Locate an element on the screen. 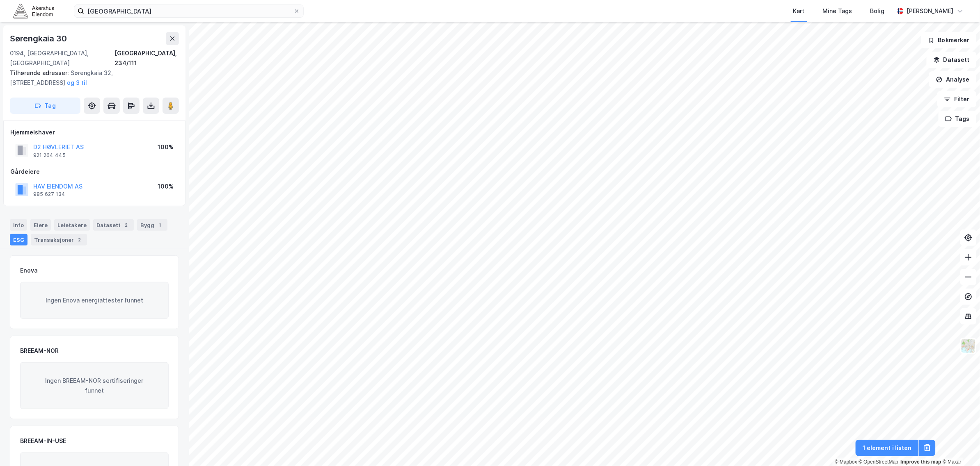  div: Bygg is located at coordinates (152, 225).